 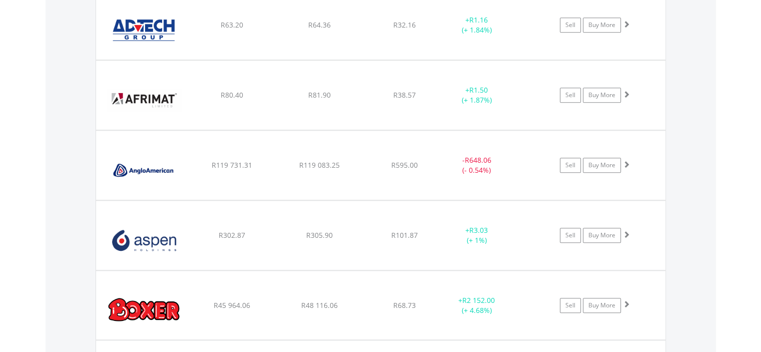 I want to click on img: EQU.ZA.AGL.png, so click(x=144, y=170).